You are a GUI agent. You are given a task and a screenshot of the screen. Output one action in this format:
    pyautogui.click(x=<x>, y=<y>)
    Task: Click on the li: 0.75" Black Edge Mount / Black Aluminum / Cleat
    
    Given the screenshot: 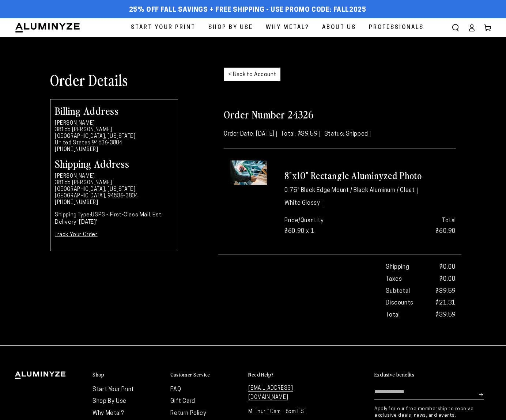 What is the action you would take?
    pyautogui.click(x=351, y=191)
    